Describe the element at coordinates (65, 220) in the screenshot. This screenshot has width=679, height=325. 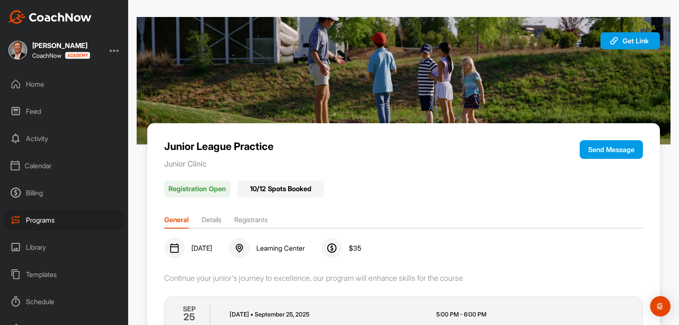
I see `div: Programs` at that location.